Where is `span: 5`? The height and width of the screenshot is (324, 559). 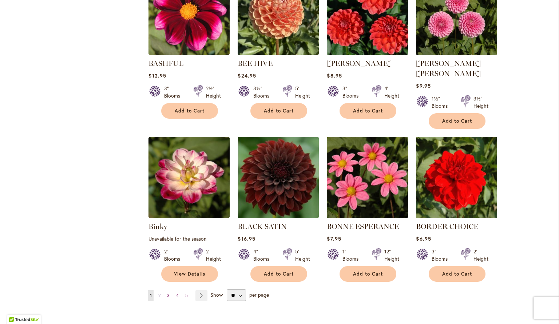 span: 5 is located at coordinates (186, 295).